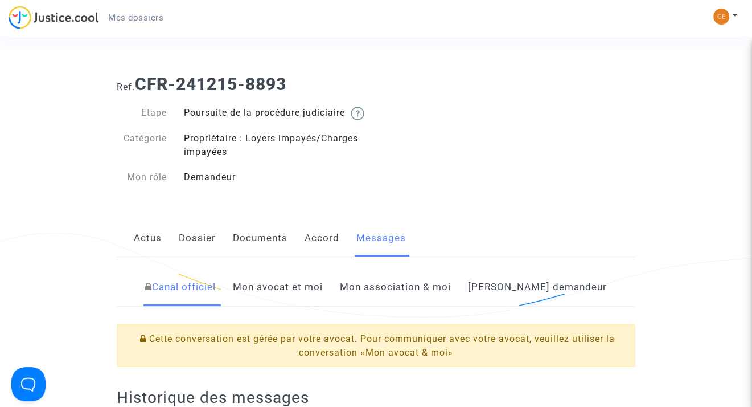 The height and width of the screenshot is (407, 752). I want to click on b: CFR-241215-8893, so click(211, 84).